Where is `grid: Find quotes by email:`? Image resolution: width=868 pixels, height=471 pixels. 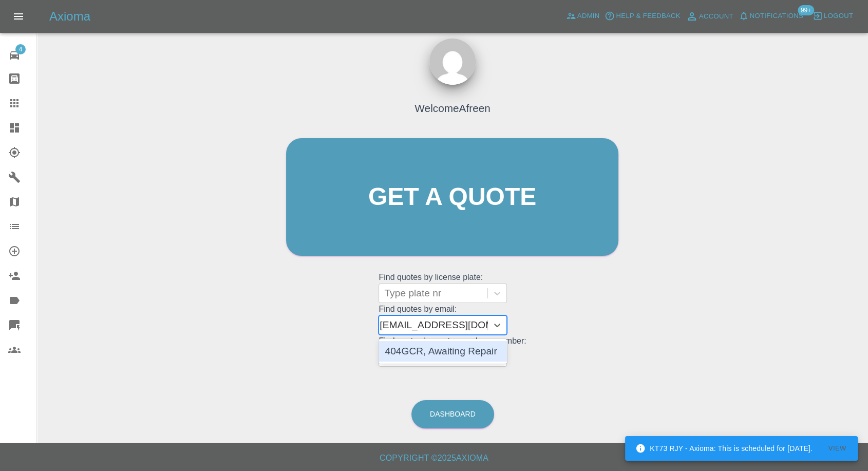
grid: Find quotes by email: is located at coordinates (452, 319).